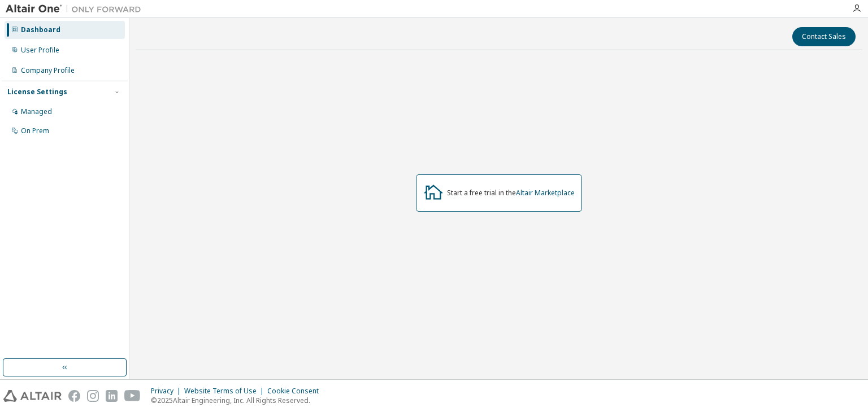 The width and height of the screenshot is (868, 412). I want to click on div: Company Profile, so click(48, 71).